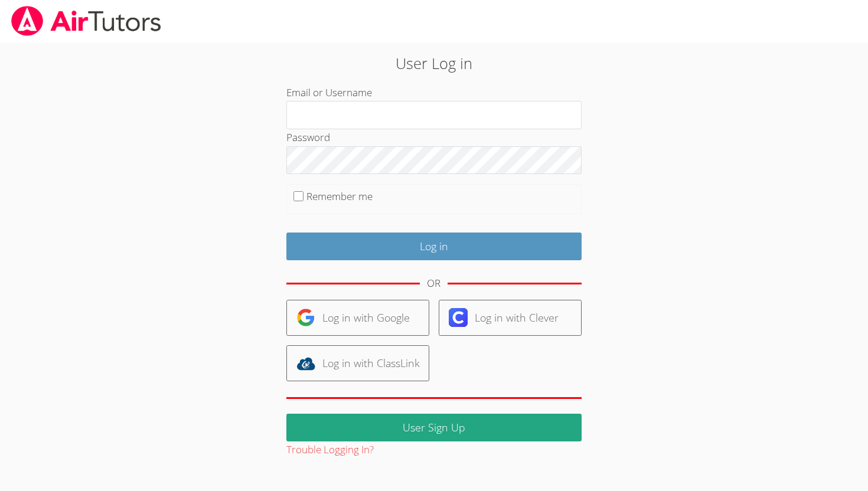 Image resolution: width=868 pixels, height=491 pixels. What do you see at coordinates (358, 363) in the screenshot?
I see `a: Log in with ClassLink` at bounding box center [358, 363].